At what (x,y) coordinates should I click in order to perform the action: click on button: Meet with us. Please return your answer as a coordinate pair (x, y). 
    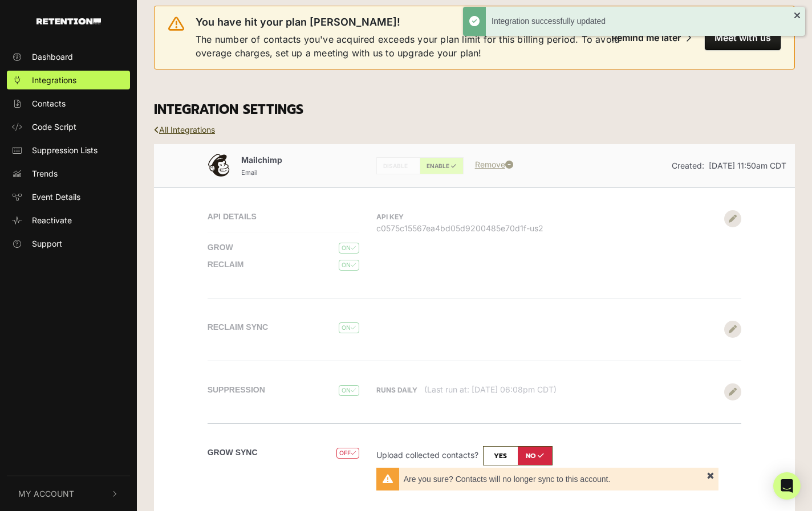
    Looking at the image, I should click on (743, 37).